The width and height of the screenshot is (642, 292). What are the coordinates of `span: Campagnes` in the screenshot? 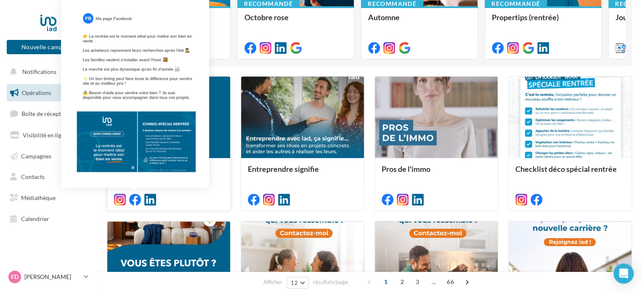 It's located at (36, 156).